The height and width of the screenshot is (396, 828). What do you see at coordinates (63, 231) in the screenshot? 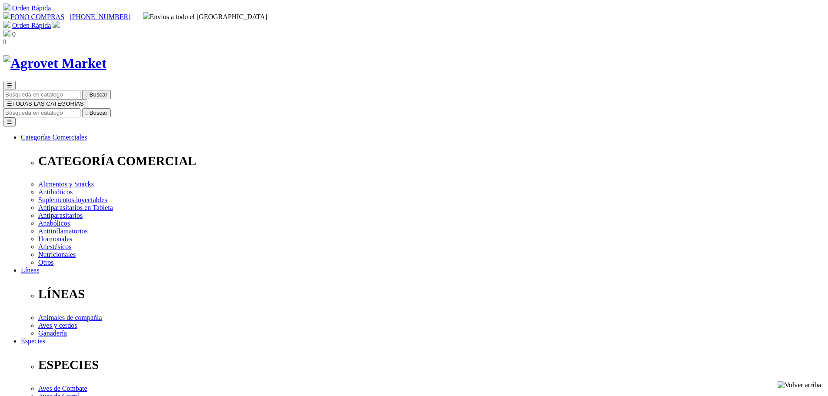
I see `span: Antiinflamatorios` at bounding box center [63, 231].